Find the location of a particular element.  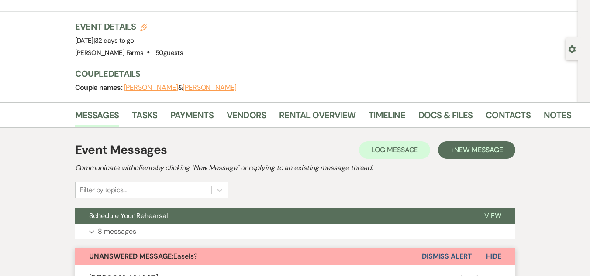

p: 8 messages is located at coordinates (117, 232).